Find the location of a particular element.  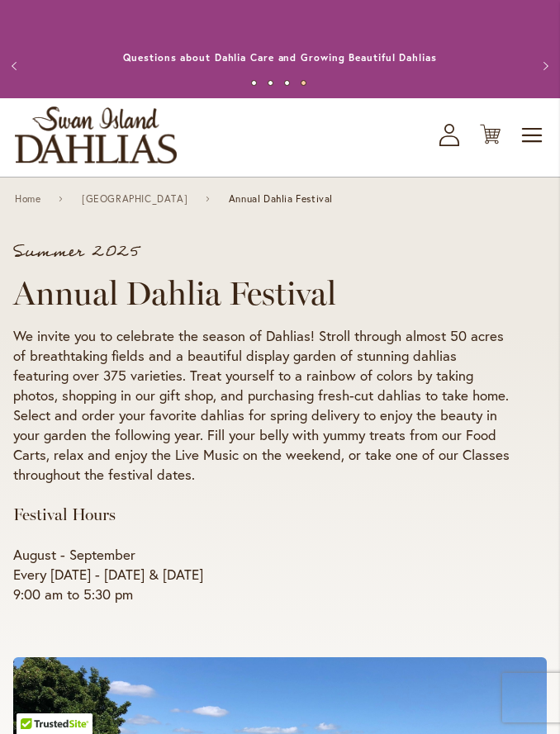

a: store logo is located at coordinates (95, 134).